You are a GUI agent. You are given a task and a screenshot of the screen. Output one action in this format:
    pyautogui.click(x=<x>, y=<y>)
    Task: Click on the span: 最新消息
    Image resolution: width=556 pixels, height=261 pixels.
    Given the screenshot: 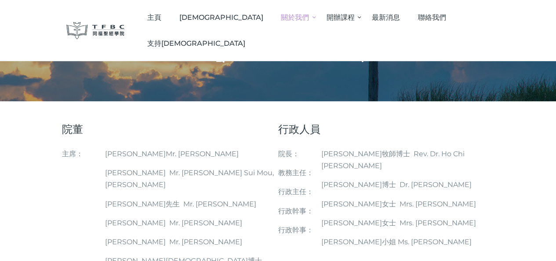 What is the action you would take?
    pyautogui.click(x=386, y=17)
    